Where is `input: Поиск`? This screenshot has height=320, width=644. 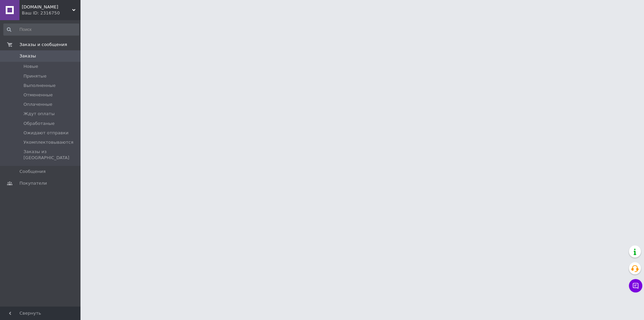 input: Поиск is located at coordinates (41, 29).